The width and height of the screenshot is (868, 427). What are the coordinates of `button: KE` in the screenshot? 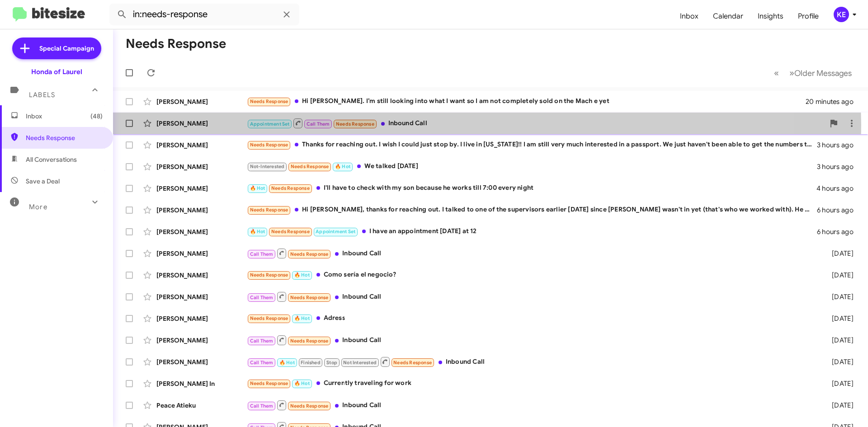 It's located at (842, 15).